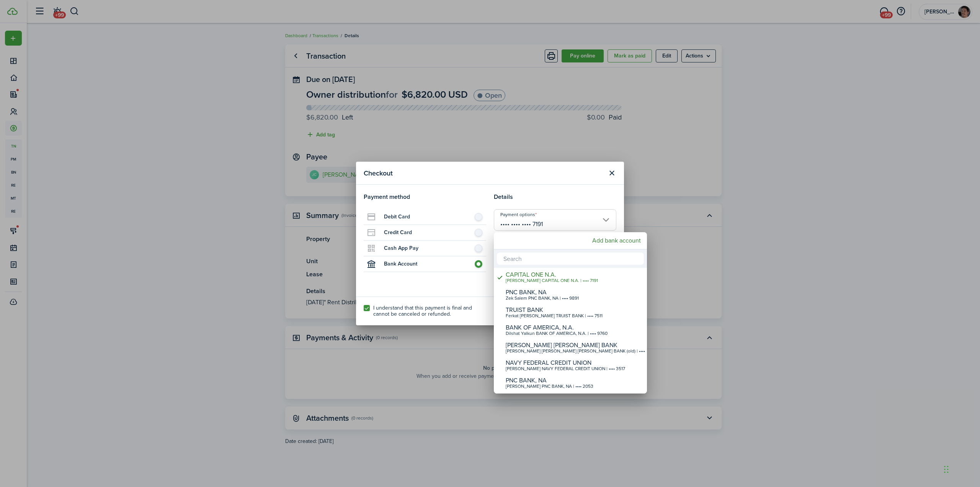 The width and height of the screenshot is (980, 487). What do you see at coordinates (574, 299) in the screenshot?
I see `div: Zek Salem PNC BANK, NA | •••• 9891` at bounding box center [574, 299].